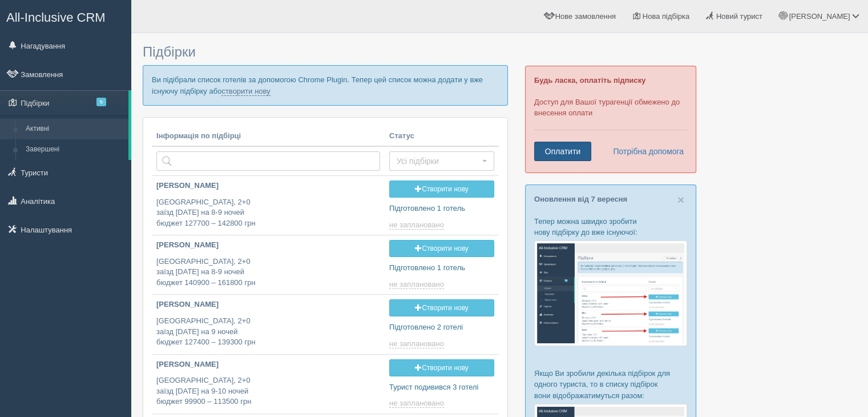  Describe the element at coordinates (56, 17) in the screenshot. I see `span: All-Inclusive CRM` at that location.